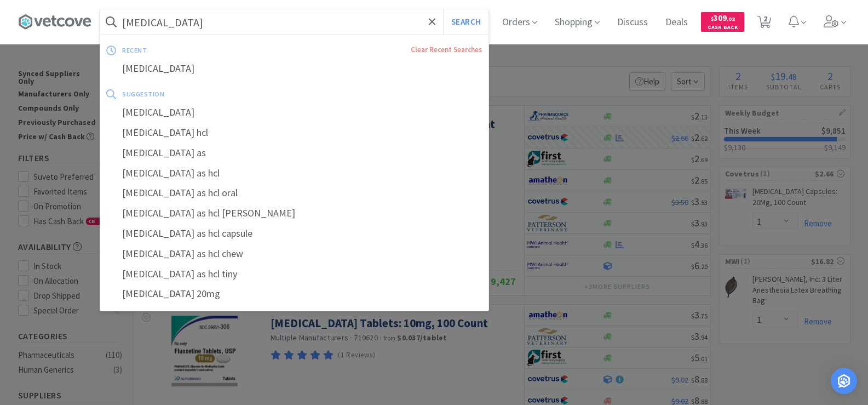 The image size is (868, 405). I want to click on a: 2, so click(764, 24).